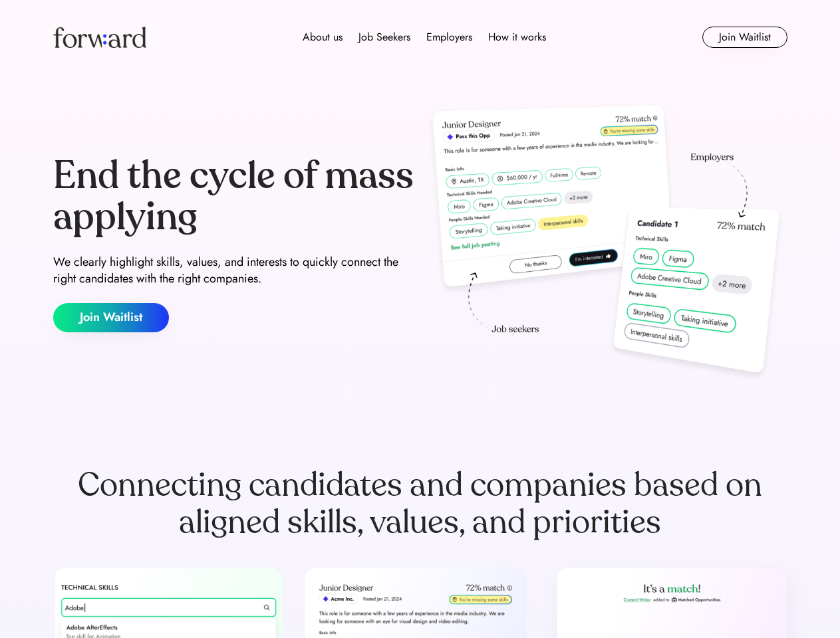  I want to click on div: How it works, so click(517, 37).